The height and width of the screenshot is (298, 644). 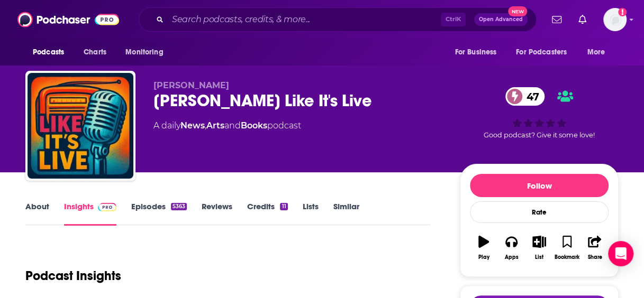 I want to click on span: Monitoring, so click(x=144, y=52).